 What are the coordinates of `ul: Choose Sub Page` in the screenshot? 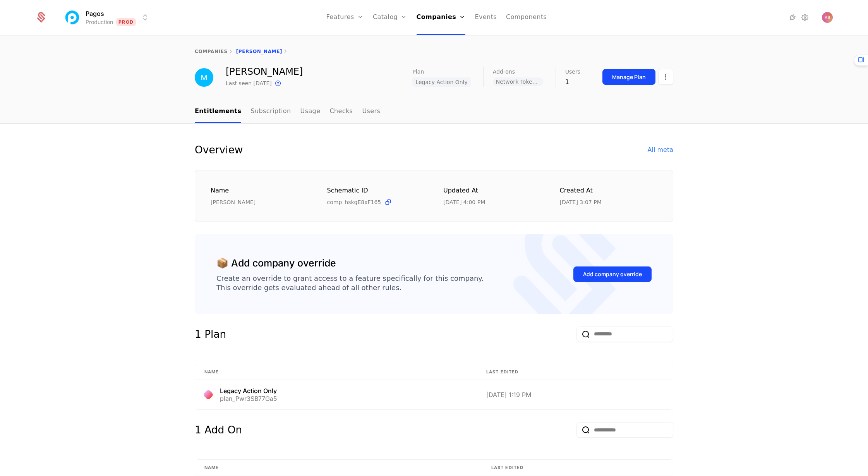 It's located at (288, 111).